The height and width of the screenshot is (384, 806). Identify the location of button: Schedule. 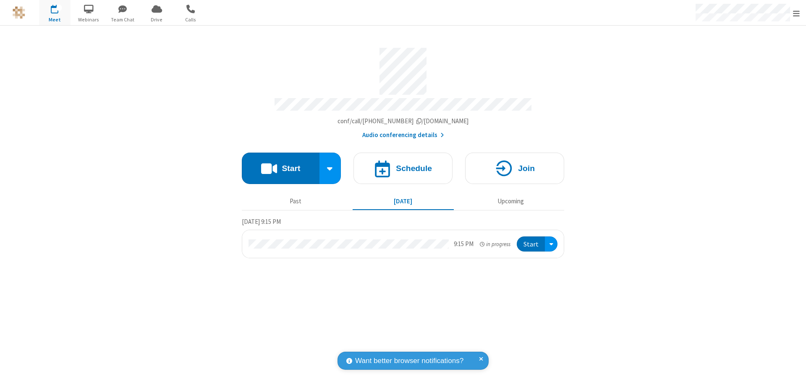
(403, 168).